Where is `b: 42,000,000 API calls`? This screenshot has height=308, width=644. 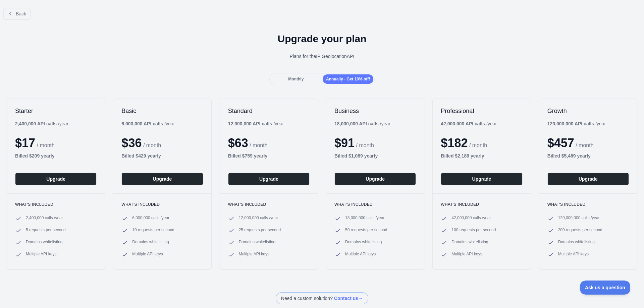
b: 42,000,000 API calls is located at coordinates (463, 124).